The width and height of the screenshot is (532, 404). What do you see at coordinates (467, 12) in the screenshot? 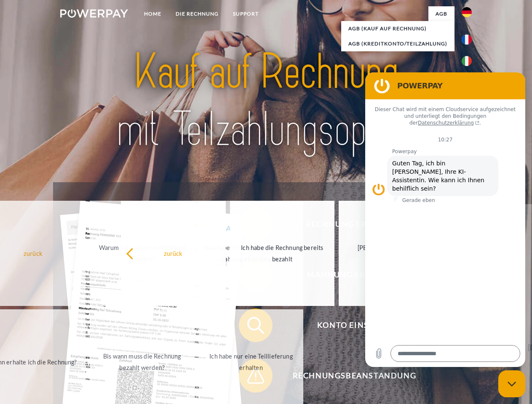
I see `img: de` at bounding box center [467, 12].